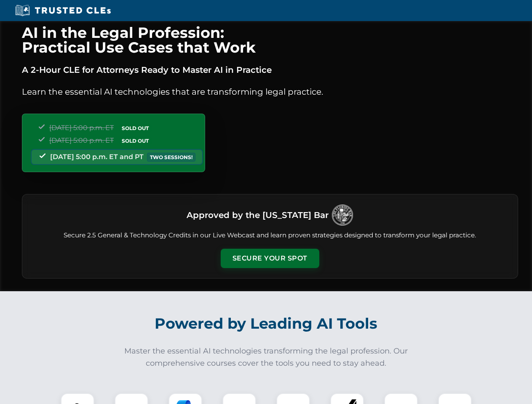 The height and width of the screenshot is (404, 532). What do you see at coordinates (269, 40) in the screenshot?
I see `h1: AI in the Legal Profession: Practical Use Cases that Work` at bounding box center [269, 40].